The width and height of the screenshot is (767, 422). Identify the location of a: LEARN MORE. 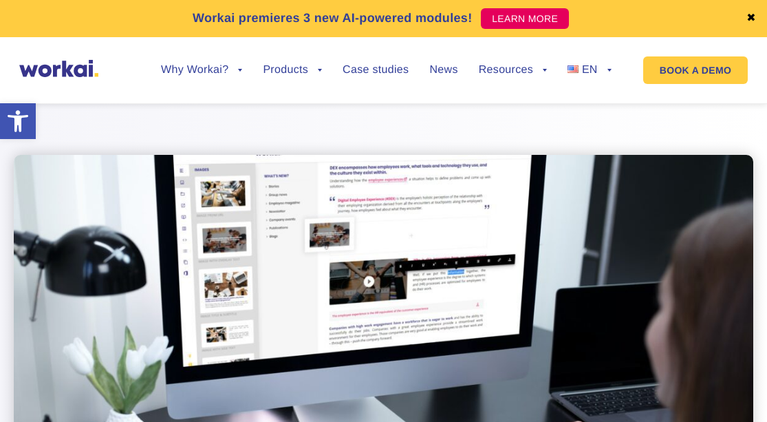
(525, 19).